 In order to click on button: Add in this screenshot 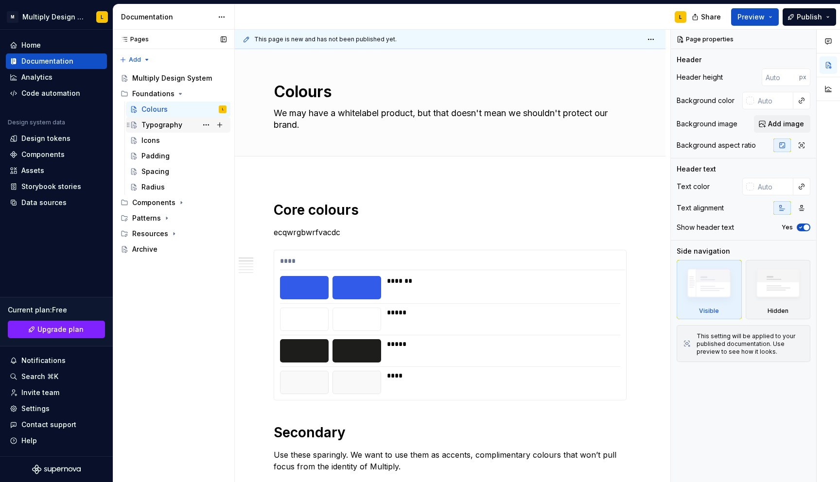, I will do `click(135, 60)`.